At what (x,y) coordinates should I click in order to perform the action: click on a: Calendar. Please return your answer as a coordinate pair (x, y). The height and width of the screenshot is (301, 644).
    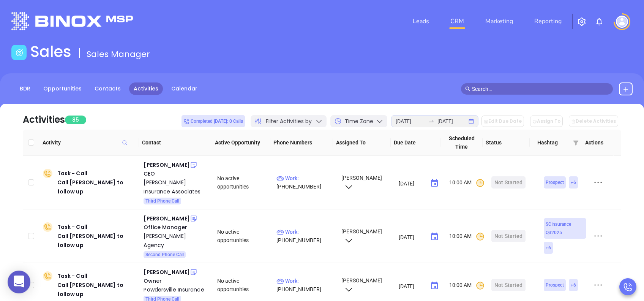
    Looking at the image, I should click on (184, 88).